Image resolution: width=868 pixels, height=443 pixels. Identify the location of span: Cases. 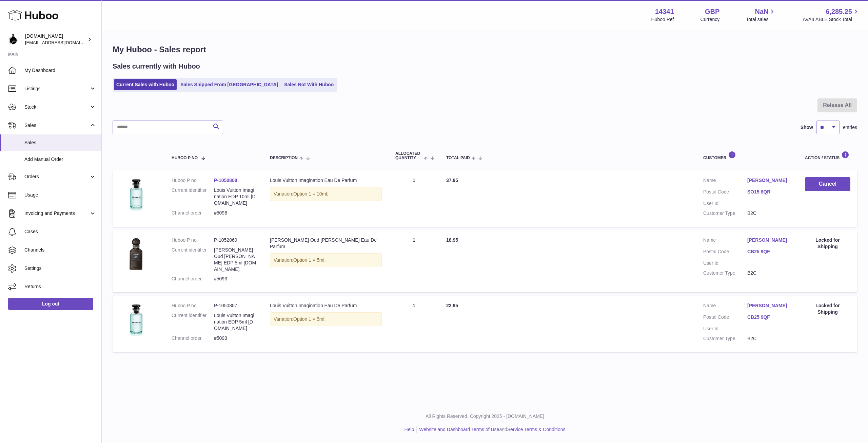
(61, 231).